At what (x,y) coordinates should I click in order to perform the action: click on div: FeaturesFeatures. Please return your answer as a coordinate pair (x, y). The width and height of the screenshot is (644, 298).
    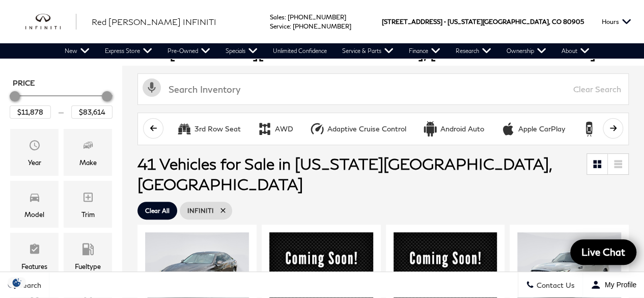
    Looking at the image, I should click on (34, 257).